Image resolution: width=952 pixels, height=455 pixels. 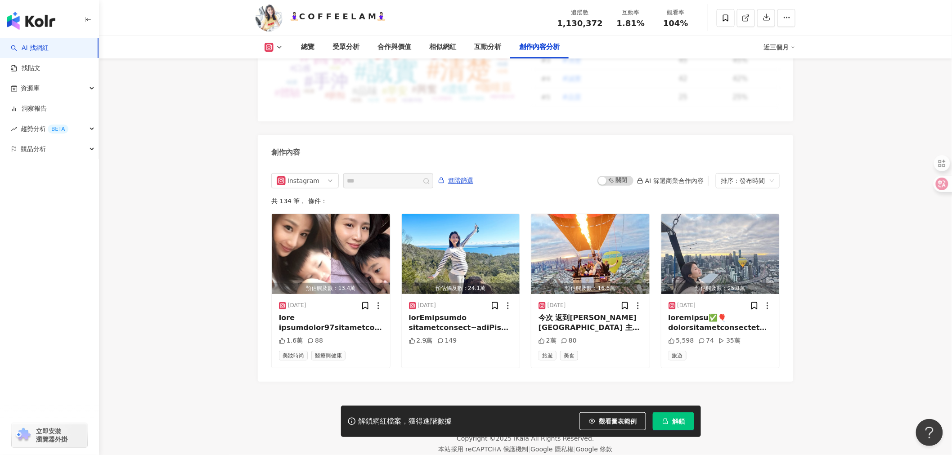 I want to click on div: 74, so click(x=706, y=341).